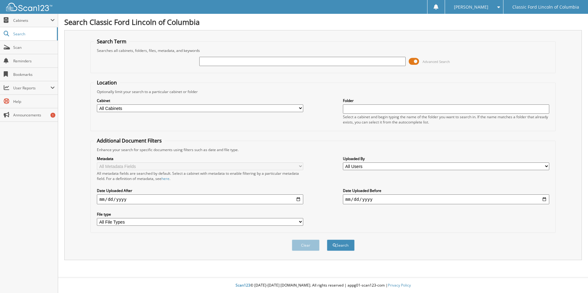  What do you see at coordinates (200, 176) in the screenshot?
I see `div: All metadata fields are searched by default. Select a cabinet with metadata to enable filtering b...` at bounding box center [200, 176].